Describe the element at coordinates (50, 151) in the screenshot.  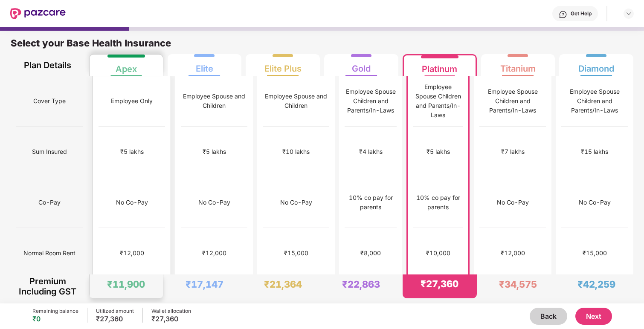
I see `span: Sum Insured` at that location.